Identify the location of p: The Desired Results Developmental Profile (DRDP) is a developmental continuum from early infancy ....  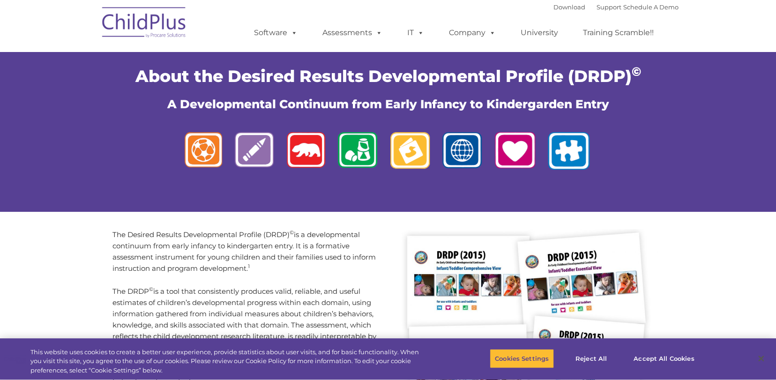
(247, 252).